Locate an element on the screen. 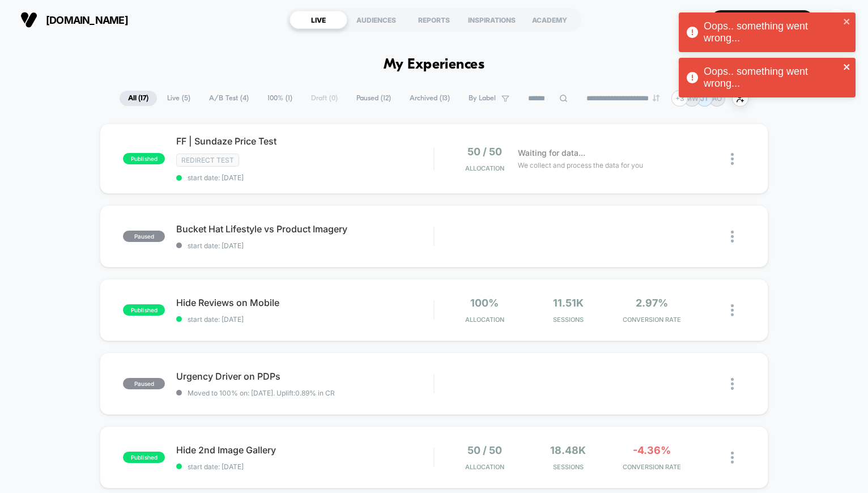  span: By Label is located at coordinates (482, 98).